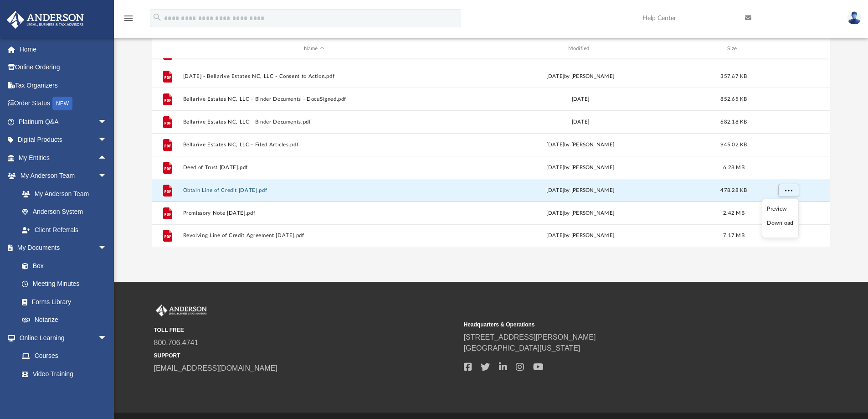 This screenshot has height=419, width=868. What do you see at coordinates (733, 121) in the screenshot?
I see `span: 682.18 KB` at bounding box center [733, 121].